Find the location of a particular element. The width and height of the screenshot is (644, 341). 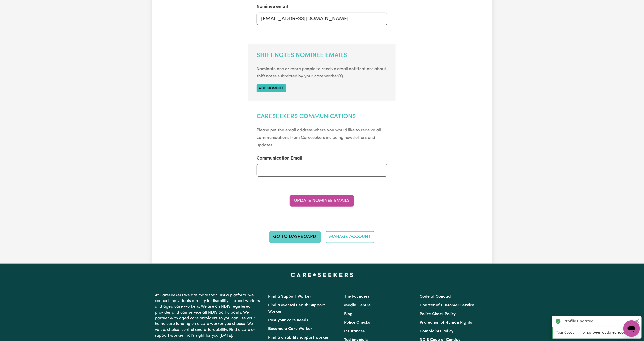

a: Police Check Policy is located at coordinates (438, 314).